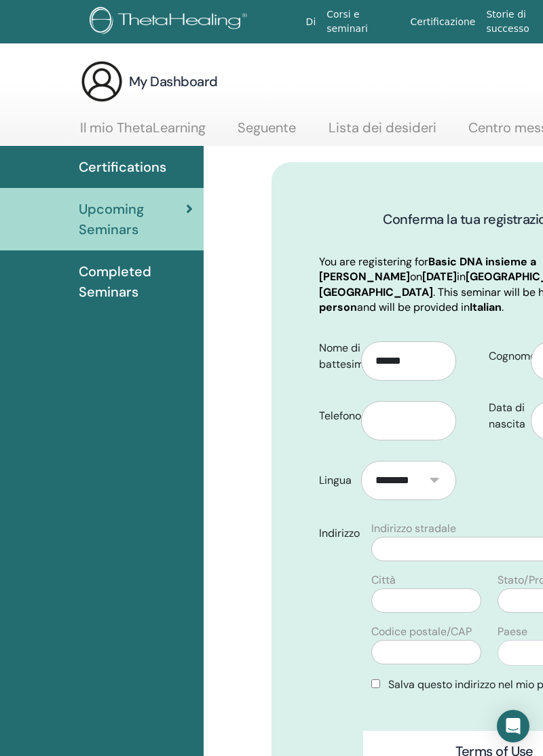 The height and width of the screenshot is (756, 543). What do you see at coordinates (142, 132) in the screenshot?
I see `a: Il mio ThetaLearning` at bounding box center [142, 132].